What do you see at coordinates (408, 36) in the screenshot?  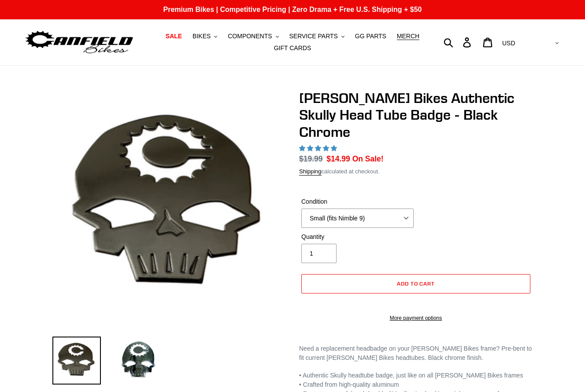 I see `span: MERCH` at bounding box center [408, 36].